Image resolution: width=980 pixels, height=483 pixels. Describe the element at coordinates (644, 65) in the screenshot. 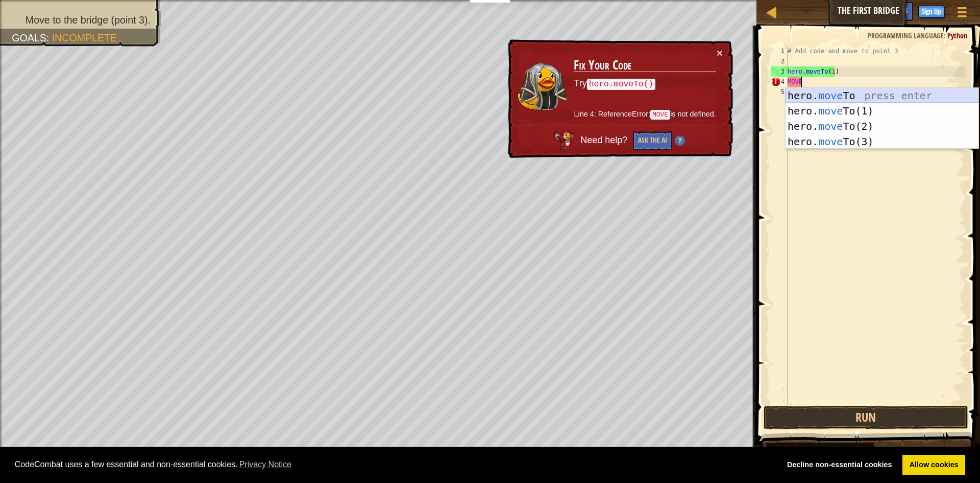

I see `h3: Fix Your Code` at that location.